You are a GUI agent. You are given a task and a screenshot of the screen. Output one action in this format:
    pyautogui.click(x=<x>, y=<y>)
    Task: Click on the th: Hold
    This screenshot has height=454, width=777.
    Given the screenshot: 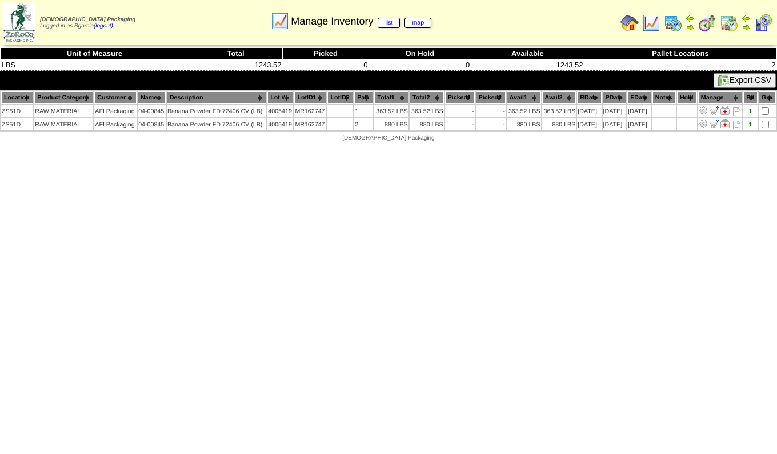 What is the action you would take?
    pyautogui.click(x=687, y=98)
    